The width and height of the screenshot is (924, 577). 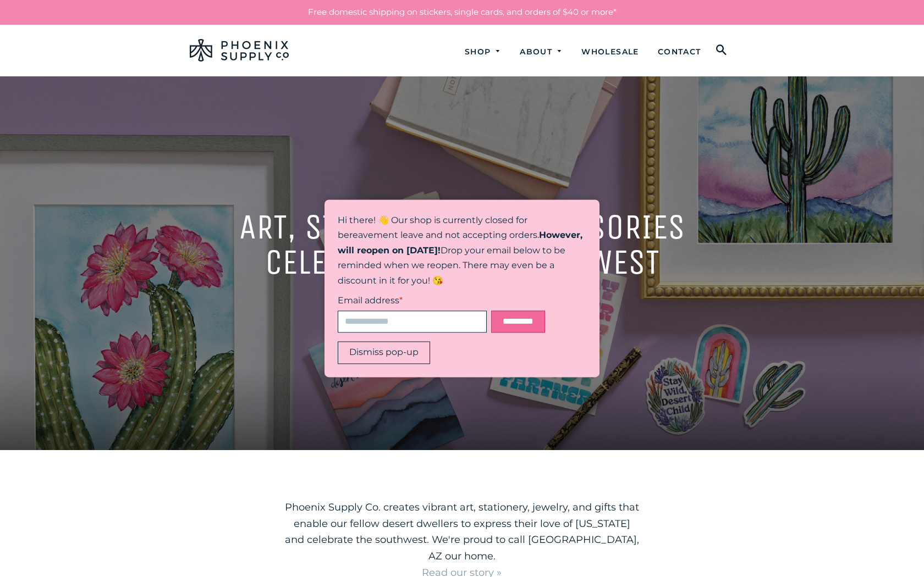 What do you see at coordinates (541, 51) in the screenshot?
I see `a: About` at bounding box center [541, 51].